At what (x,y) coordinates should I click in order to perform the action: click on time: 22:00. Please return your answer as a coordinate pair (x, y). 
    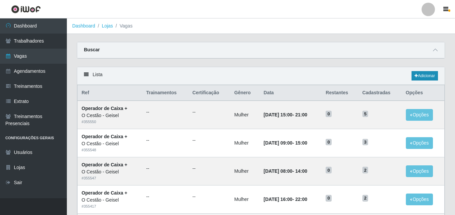
    Looking at the image, I should click on (302, 199).